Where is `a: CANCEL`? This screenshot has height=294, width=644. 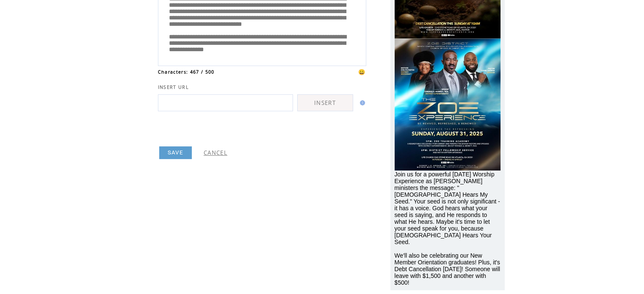 a: CANCEL is located at coordinates (215, 153).